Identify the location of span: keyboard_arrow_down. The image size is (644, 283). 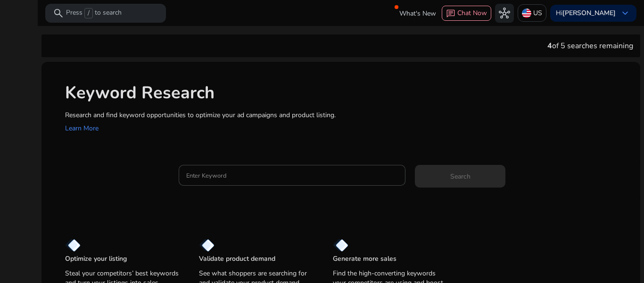
(626, 13).